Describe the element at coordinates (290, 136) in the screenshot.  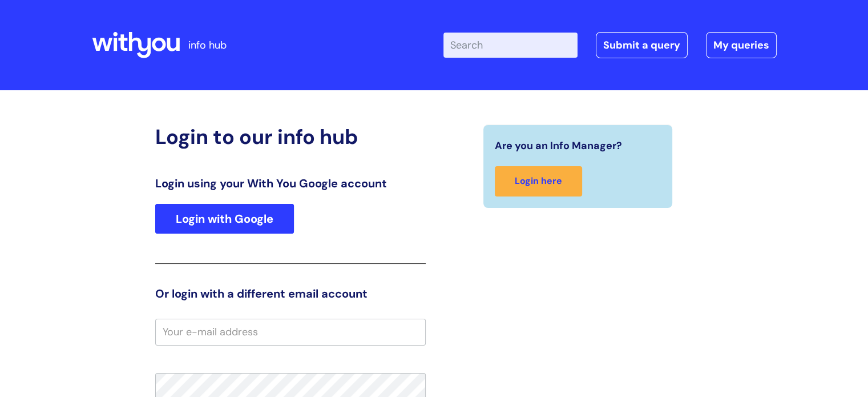
I see `h2: Login to our info hub` at that location.